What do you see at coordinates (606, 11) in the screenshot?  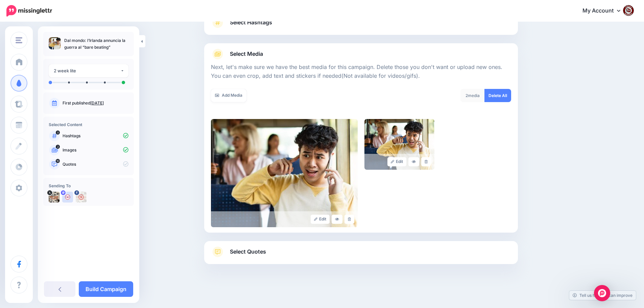 I see `a: My Account` at bounding box center [606, 11].